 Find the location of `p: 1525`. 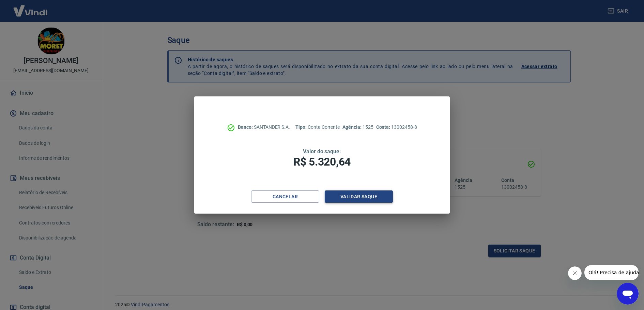

p: 1525 is located at coordinates (358, 127).